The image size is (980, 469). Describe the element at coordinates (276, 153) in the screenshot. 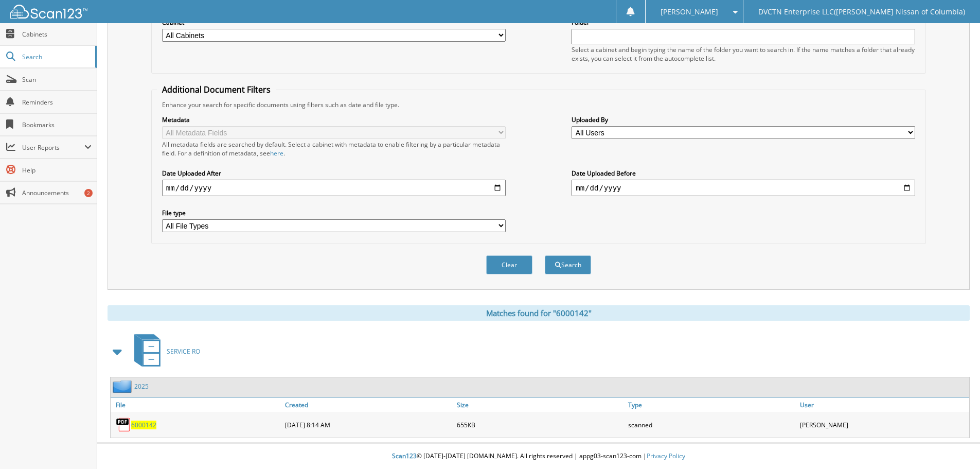

I see `a: here` at that location.